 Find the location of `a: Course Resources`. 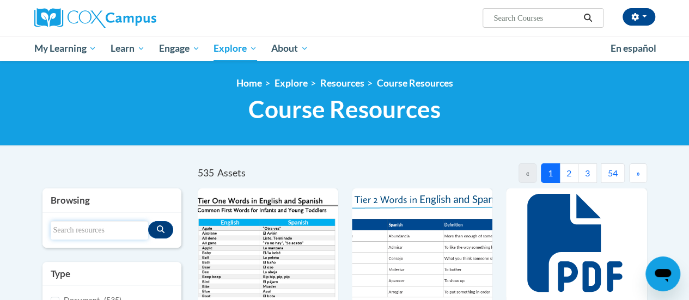

a: Course Resources is located at coordinates (415, 83).